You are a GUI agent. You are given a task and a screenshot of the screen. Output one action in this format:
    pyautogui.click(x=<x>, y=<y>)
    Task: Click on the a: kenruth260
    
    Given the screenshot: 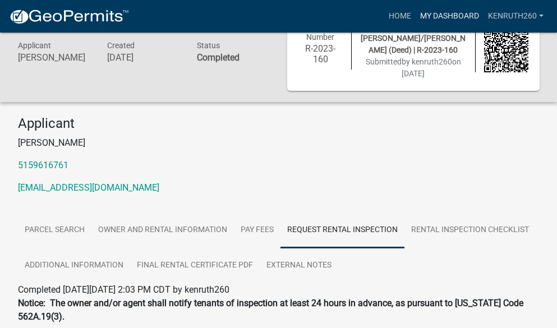 What is the action you would take?
    pyautogui.click(x=516, y=16)
    